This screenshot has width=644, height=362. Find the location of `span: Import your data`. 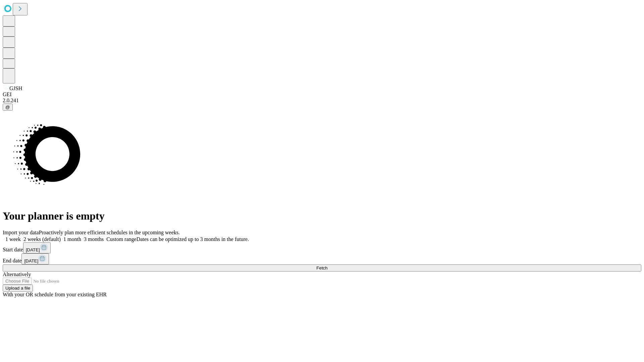

span: Import your data is located at coordinates (21, 232).